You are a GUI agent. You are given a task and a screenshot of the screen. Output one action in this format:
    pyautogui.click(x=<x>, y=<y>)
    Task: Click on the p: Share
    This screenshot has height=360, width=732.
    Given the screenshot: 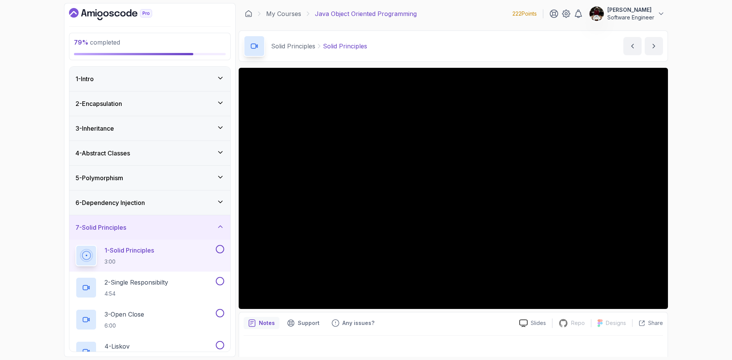 What is the action you would take?
    pyautogui.click(x=656, y=323)
    